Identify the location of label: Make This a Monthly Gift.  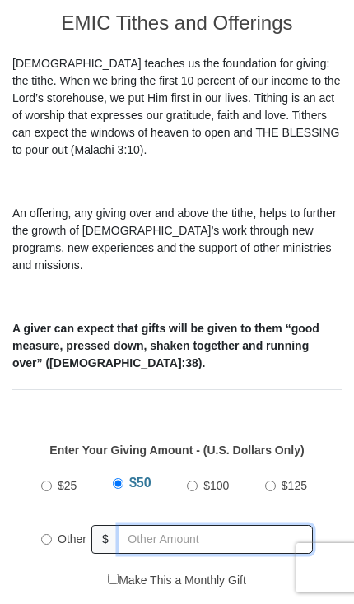
(177, 580).